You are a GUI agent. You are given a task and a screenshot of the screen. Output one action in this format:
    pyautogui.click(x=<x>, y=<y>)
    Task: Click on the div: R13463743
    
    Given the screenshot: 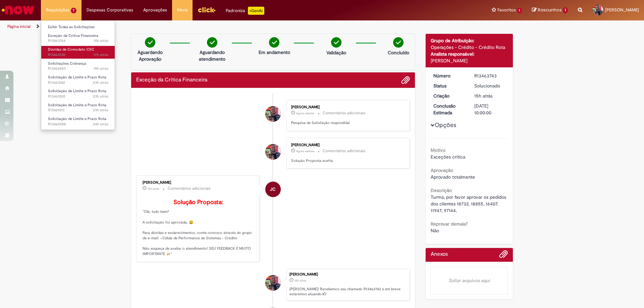 What is the action you would take?
    pyautogui.click(x=490, y=76)
    